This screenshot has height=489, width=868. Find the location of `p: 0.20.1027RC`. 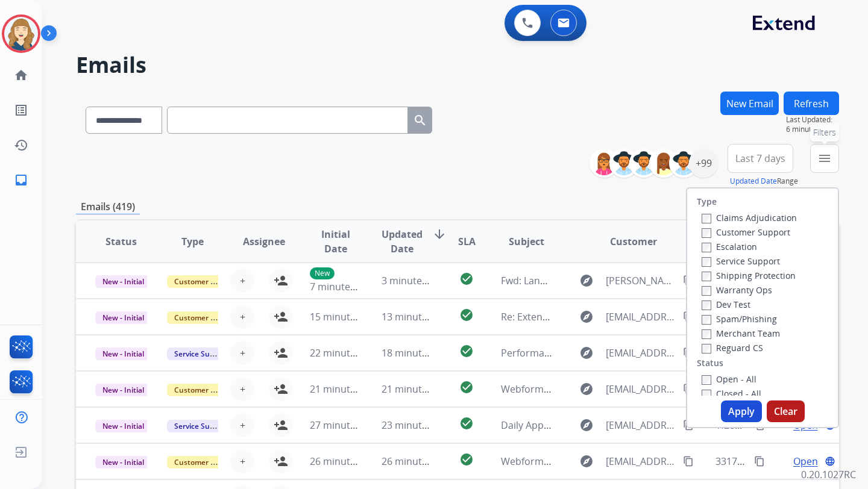

p: 0.20.1027RC is located at coordinates (828, 475).